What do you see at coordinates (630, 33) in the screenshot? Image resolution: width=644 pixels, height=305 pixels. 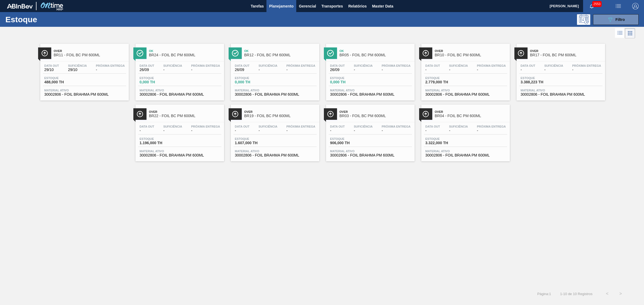 I see `div: Visão em Cards` at bounding box center [630, 33].